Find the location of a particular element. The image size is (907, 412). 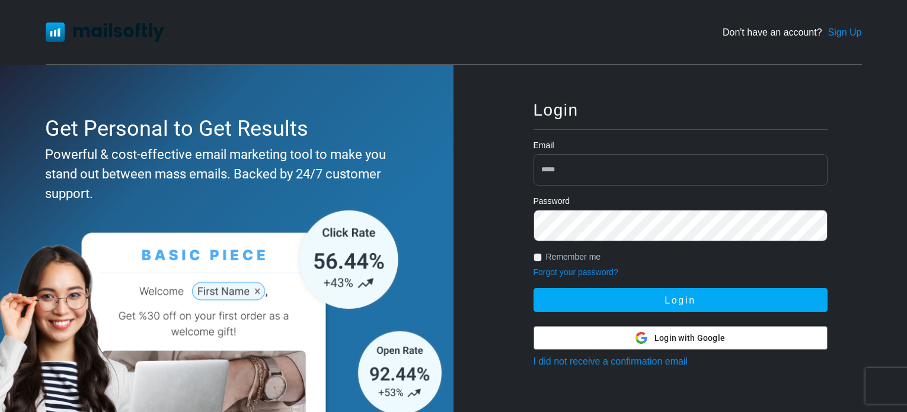

span: Login is located at coordinates (556, 110).